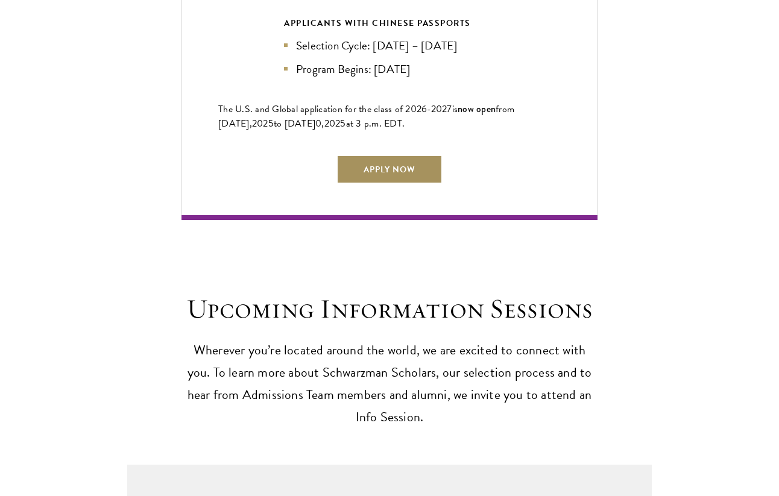  Describe the element at coordinates (389, 384) in the screenshot. I see `p: Wherever you’re located around the world, we are excited to connect with you. To learn more about...` at that location.